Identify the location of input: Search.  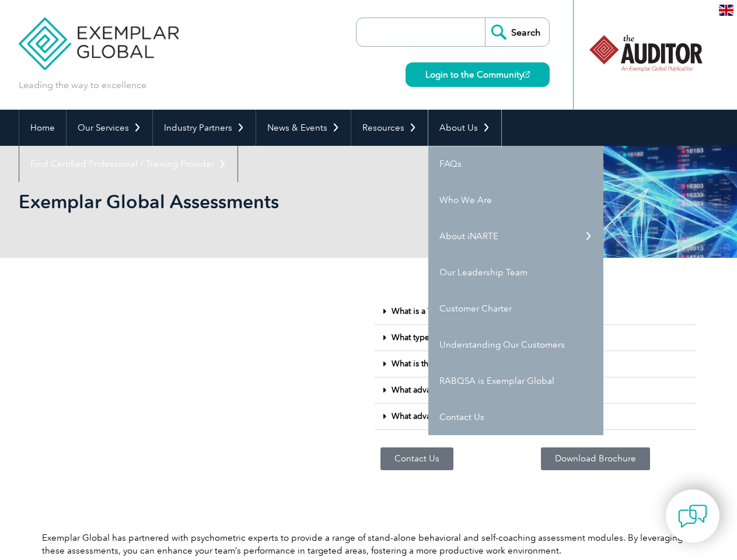
(517, 32).